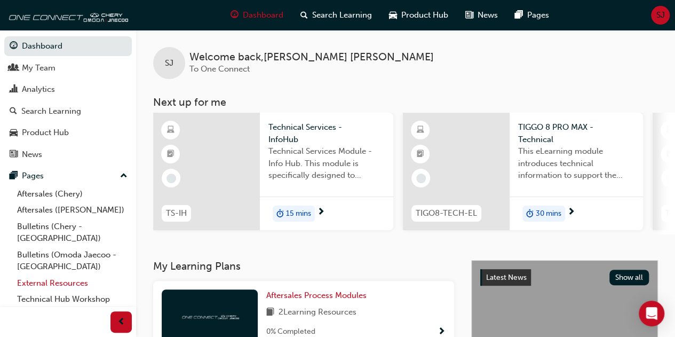 The height and width of the screenshot is (337, 675). What do you see at coordinates (406, 102) in the screenshot?
I see `h3: Next up for me` at bounding box center [406, 102].